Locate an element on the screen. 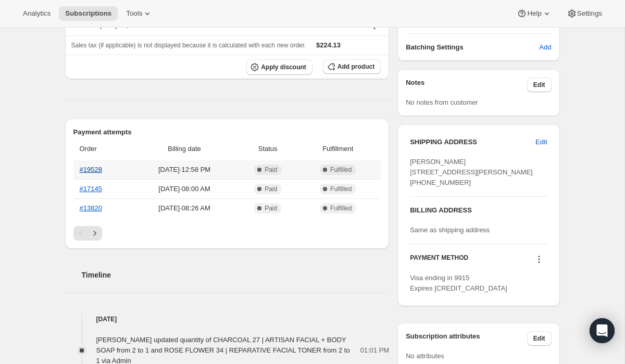 This screenshot has width=625, height=364. h3: Subscription attributes is located at coordinates (466, 339).